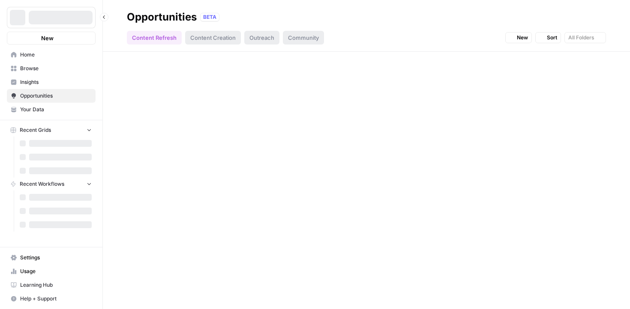 This screenshot has width=630, height=309. Describe the element at coordinates (51, 272) in the screenshot. I see `a: Usage` at that location.